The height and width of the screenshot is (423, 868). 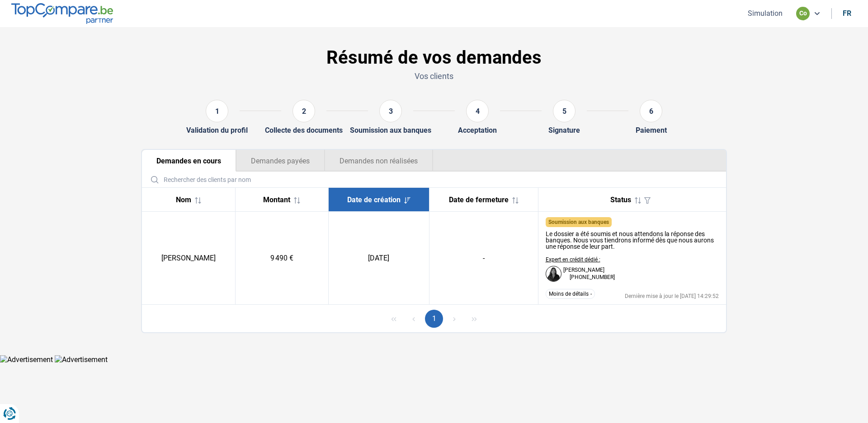 What do you see at coordinates (281, 258) in the screenshot?
I see `td: 9 490 €` at bounding box center [281, 258].